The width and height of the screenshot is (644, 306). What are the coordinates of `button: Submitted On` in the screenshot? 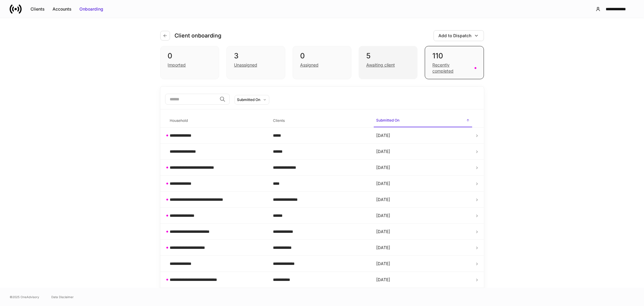 It's located at (252, 100).